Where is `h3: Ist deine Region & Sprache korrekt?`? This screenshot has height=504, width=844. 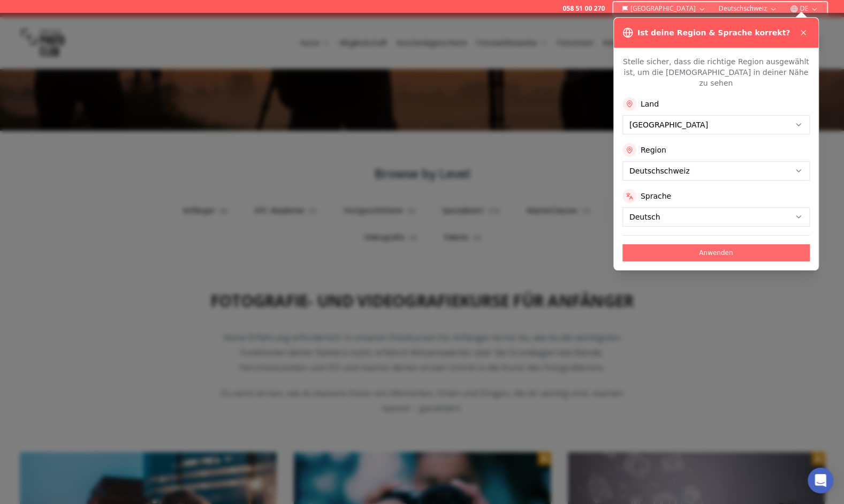 h3: Ist deine Region & Sprache korrekt? is located at coordinates (714, 33).